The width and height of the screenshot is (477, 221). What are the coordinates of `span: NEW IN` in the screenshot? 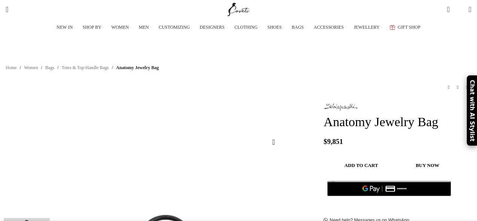 It's located at (65, 27).